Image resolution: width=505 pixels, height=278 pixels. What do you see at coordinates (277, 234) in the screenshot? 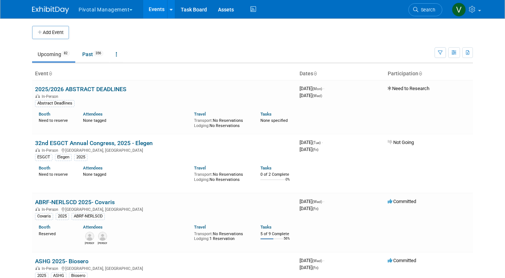
I see `div: 5 of 9 Complete` at bounding box center [277, 234].